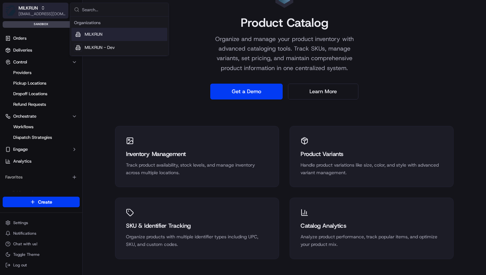 This screenshot has height=275, width=486. I want to click on span: Analytics, so click(22, 161).